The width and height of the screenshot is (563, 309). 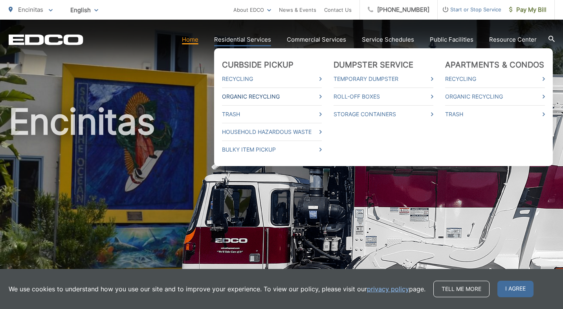 I want to click on p: We use cookies to understand how you use our site and to improve your experience. To view our pol..., so click(x=217, y=289).